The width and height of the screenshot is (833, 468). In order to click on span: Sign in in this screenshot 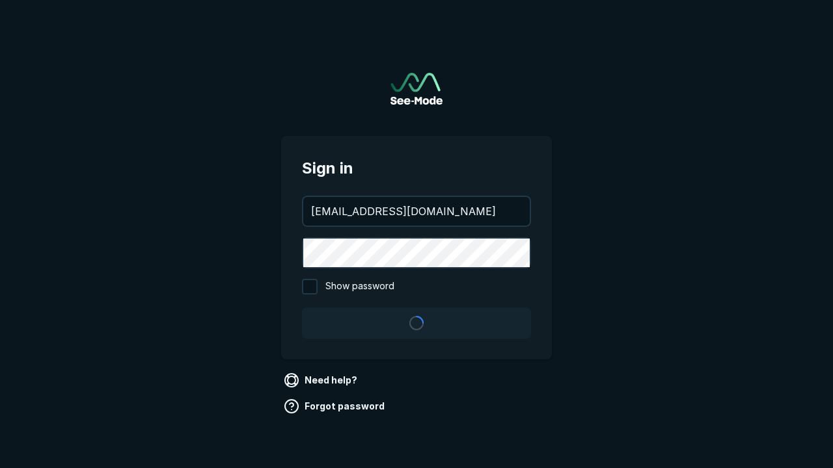, I will do `click(416, 168)`.